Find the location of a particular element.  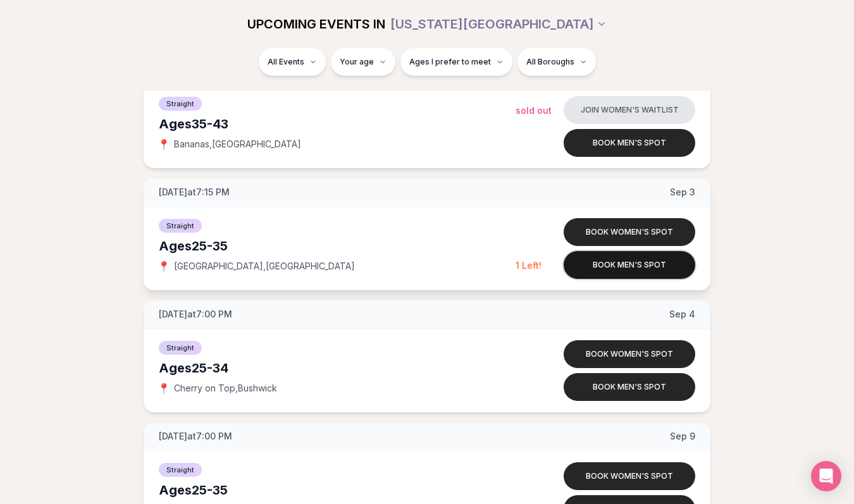

span: Ages I prefer to meet is located at coordinates (450, 62).